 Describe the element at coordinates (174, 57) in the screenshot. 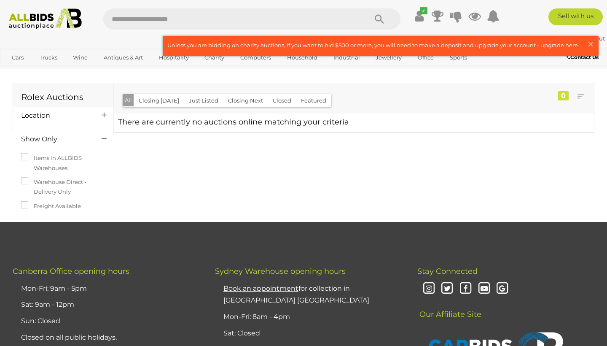

I see `a: Hospitality` at that location.